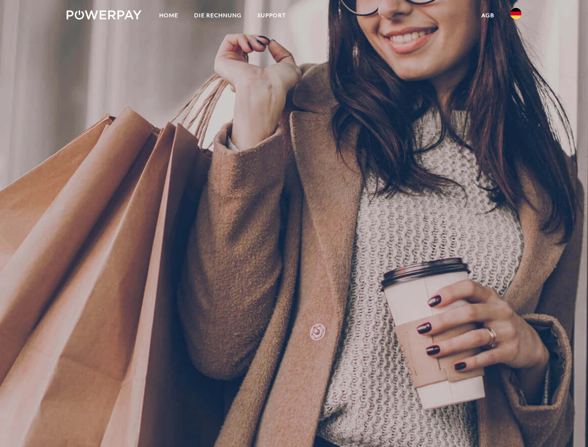 This screenshot has width=588, height=447. I want to click on img: de, so click(516, 14).